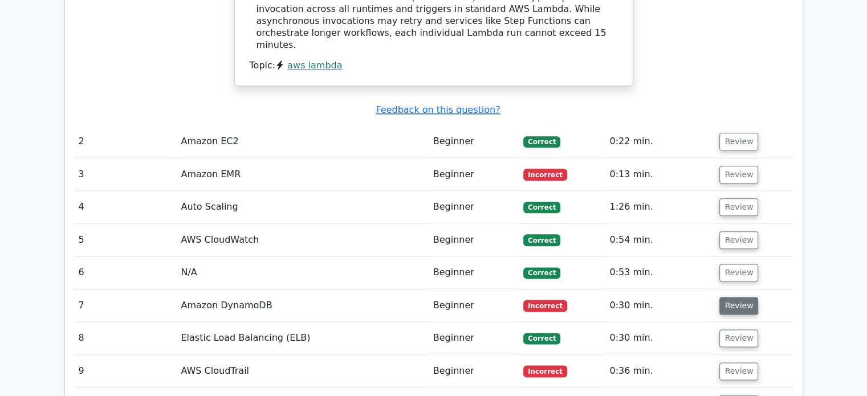  Describe the element at coordinates (660, 207) in the screenshot. I see `td: 1:26 min.` at that location.